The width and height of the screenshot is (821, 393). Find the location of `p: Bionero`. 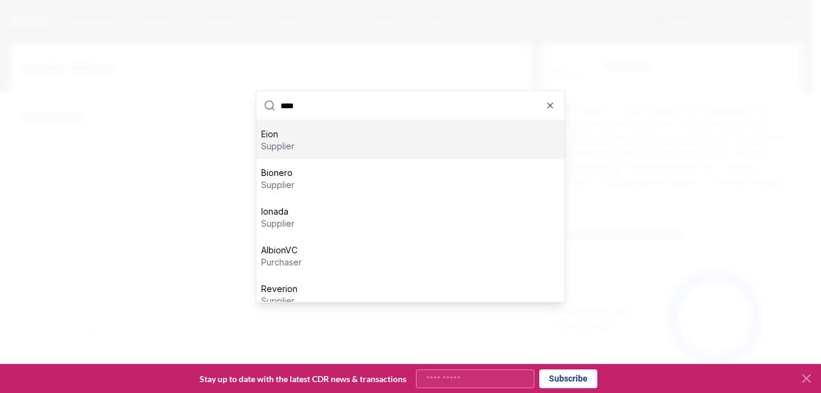

p: Bionero is located at coordinates (277, 173).